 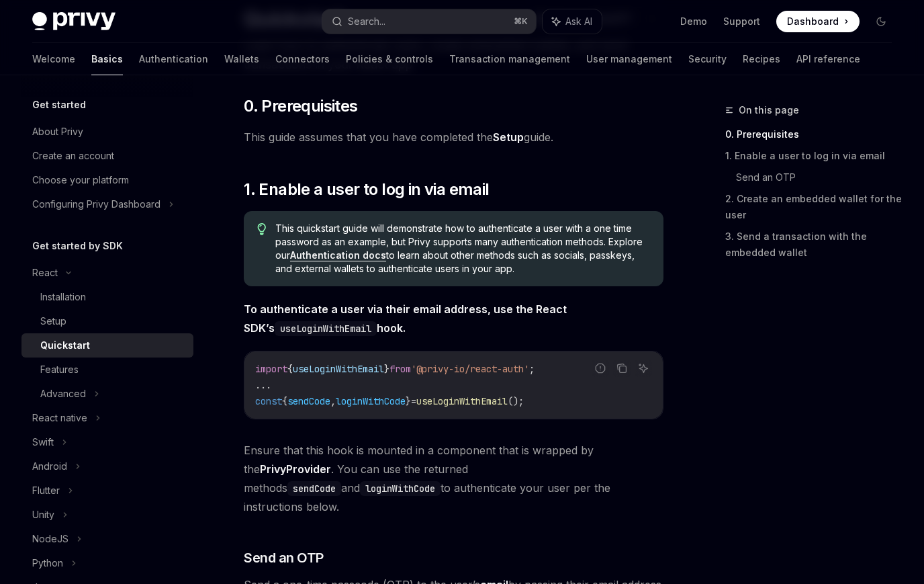 What do you see at coordinates (59, 370) in the screenshot?
I see `div: Features` at bounding box center [59, 370].